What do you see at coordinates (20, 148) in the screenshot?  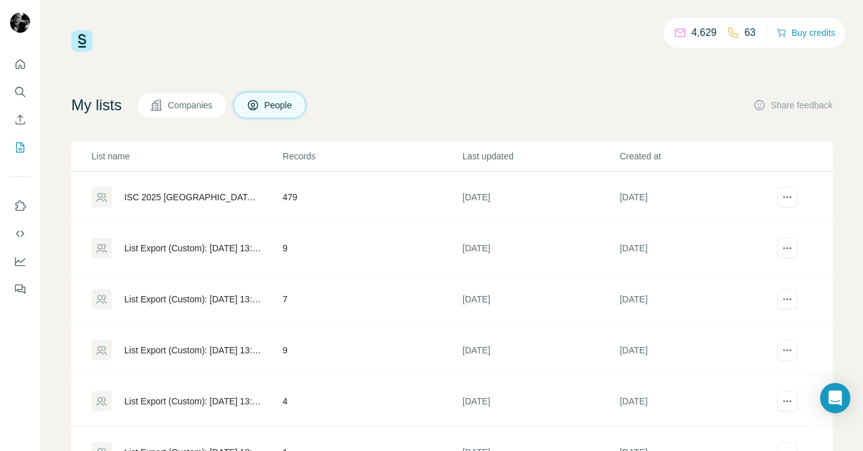 I see `button: My lists` at bounding box center [20, 148].